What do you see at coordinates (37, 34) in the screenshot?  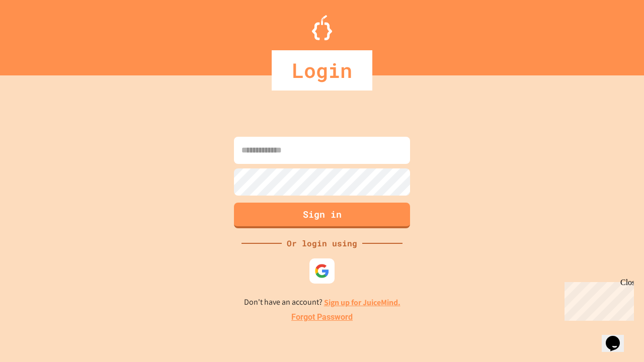 I see `div: Chat with us now!Close` at bounding box center [37, 34].